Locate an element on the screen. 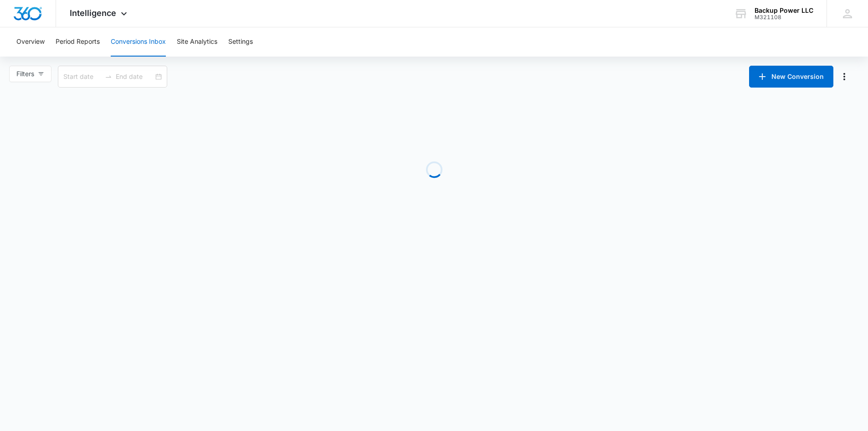 This screenshot has height=431, width=868. span: Intelligence is located at coordinates (93, 13).